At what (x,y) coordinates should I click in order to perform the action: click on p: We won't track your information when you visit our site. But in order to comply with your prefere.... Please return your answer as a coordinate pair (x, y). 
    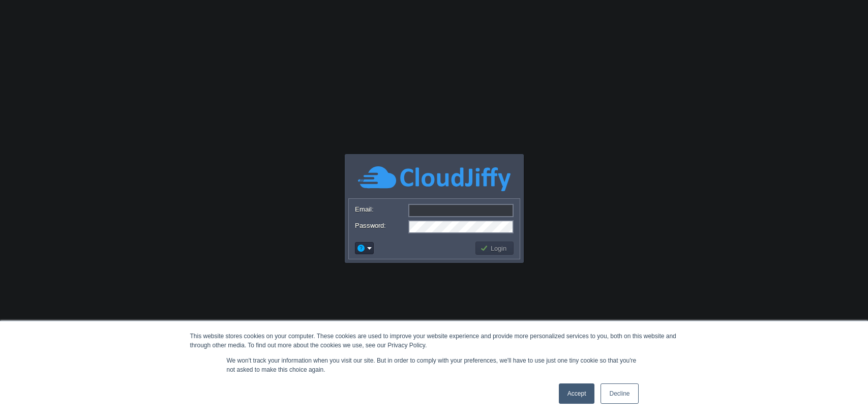
    Looking at the image, I should click on (434, 365).